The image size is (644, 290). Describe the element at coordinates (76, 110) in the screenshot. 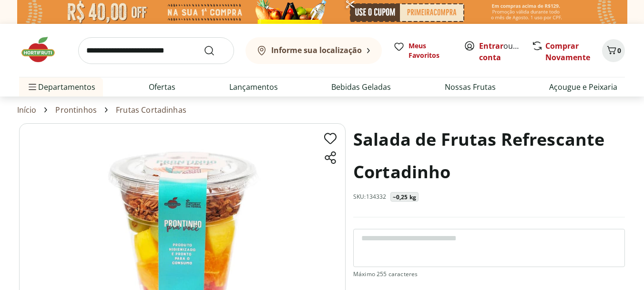

I see `a: Prontinhos` at that location.